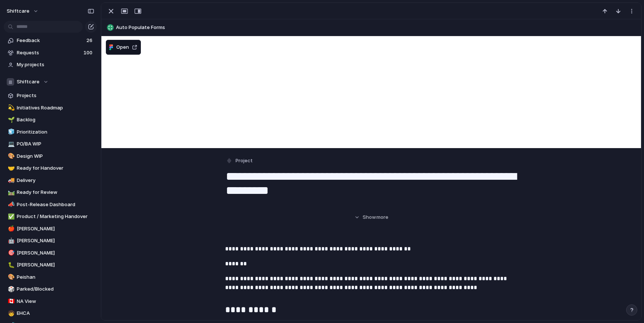 The width and height of the screenshot is (644, 323). Describe the element at coordinates (50, 156) in the screenshot. I see `a: 🎨Design WIP` at that location.